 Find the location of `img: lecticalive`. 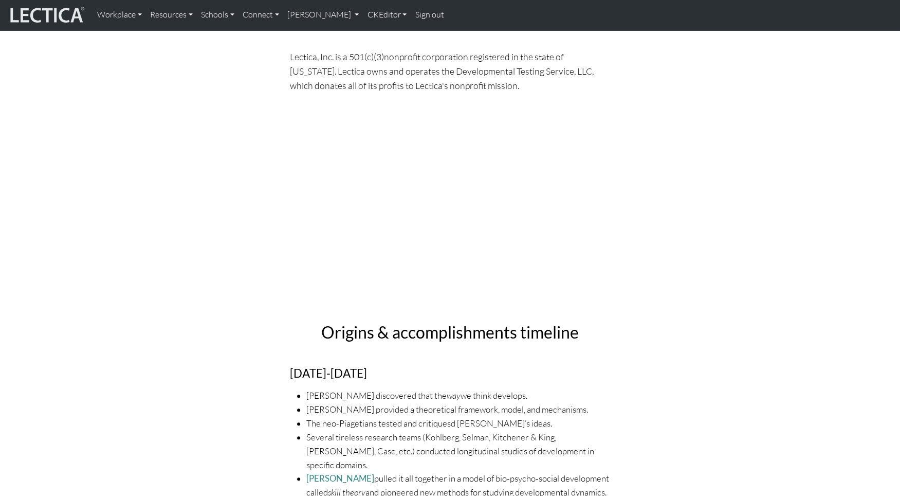

img: lecticalive is located at coordinates (46, 15).